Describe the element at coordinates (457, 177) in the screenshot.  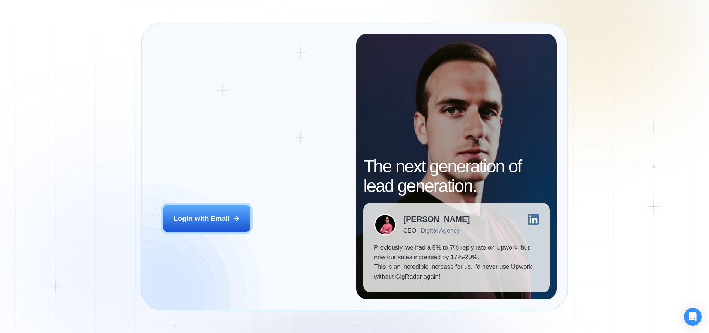
I see `h2: The next generation of lead generation.` at that location.